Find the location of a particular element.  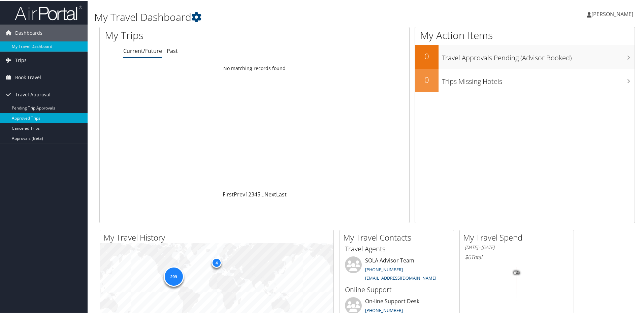

a: Last is located at coordinates (281, 193).